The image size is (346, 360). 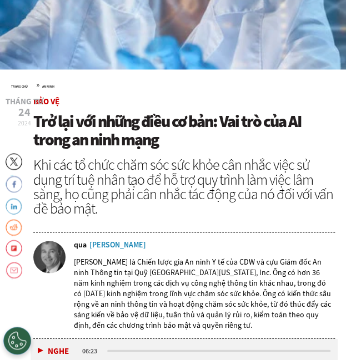 I want to click on a: Bảo vệ, so click(x=46, y=102).